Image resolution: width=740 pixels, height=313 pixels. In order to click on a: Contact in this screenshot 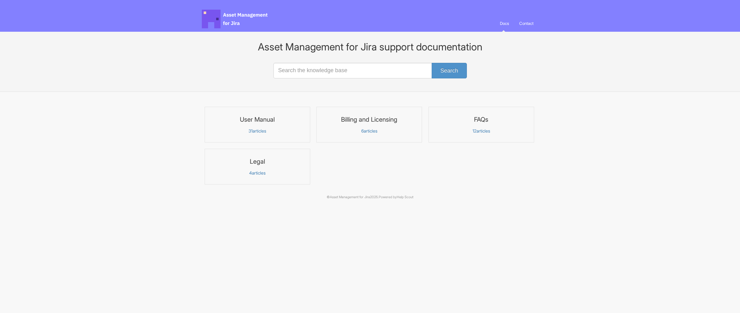, I will do `click(526, 23)`.